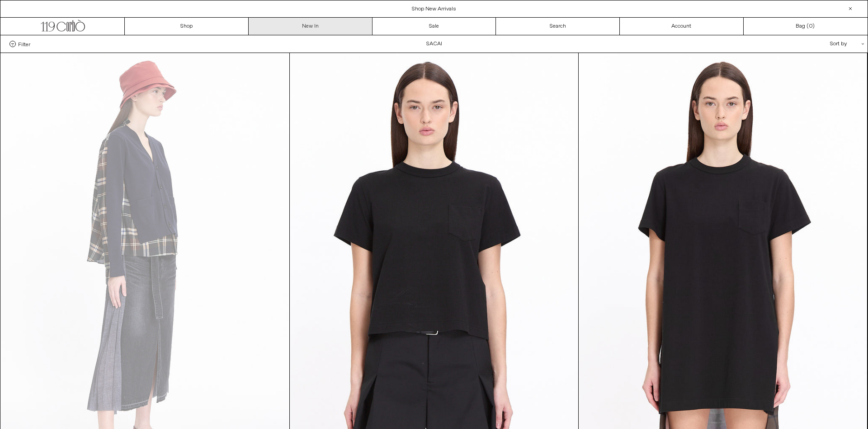 The height and width of the screenshot is (429, 868). What do you see at coordinates (434, 9) in the screenshot?
I see `a: Shop New Arrivals` at bounding box center [434, 9].